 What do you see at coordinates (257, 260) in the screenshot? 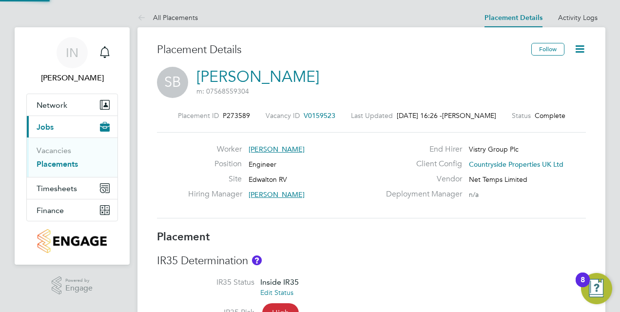
I see `button: About IR35` at bounding box center [257, 260].